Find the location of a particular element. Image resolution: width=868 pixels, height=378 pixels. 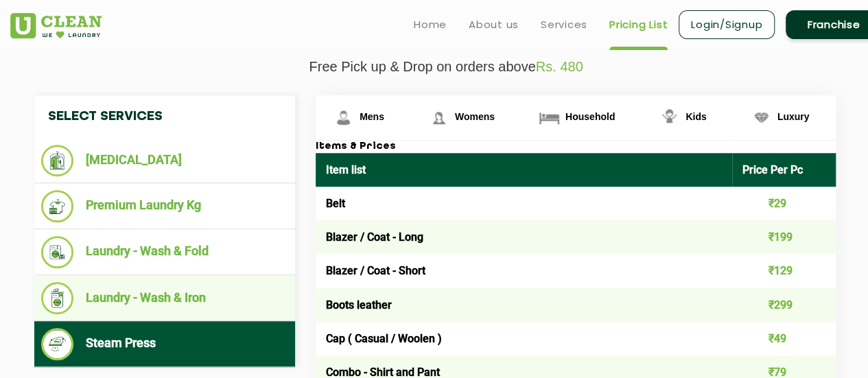

span: Kids is located at coordinates (696, 116).